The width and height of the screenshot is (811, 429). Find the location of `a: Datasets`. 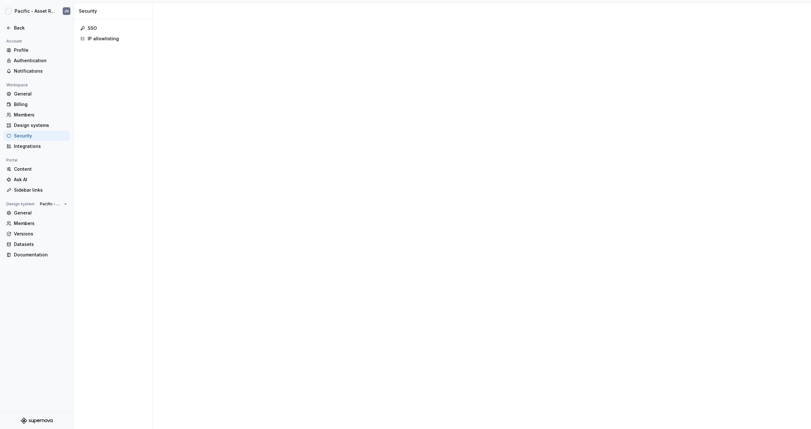

a: Datasets is located at coordinates (37, 244).